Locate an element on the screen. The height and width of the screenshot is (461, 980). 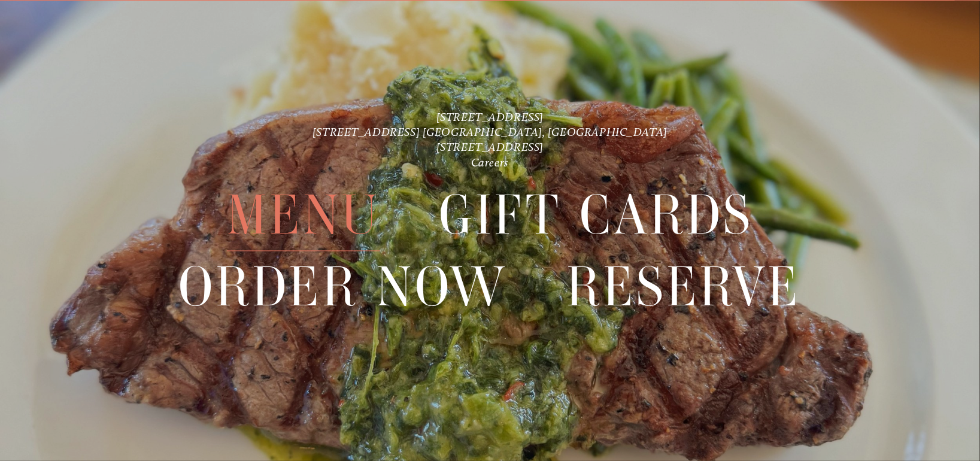
span: Order Now is located at coordinates (343, 288).